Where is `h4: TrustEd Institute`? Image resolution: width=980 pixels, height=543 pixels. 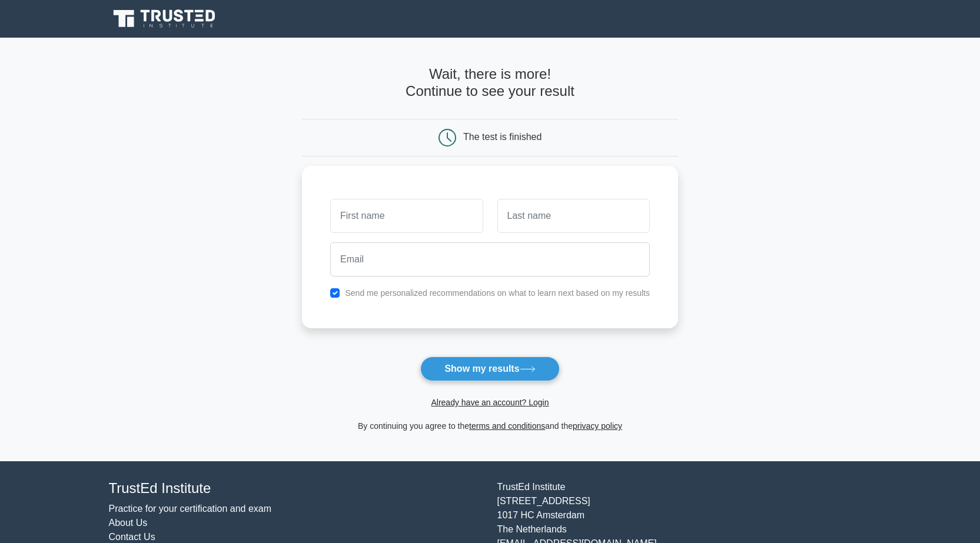 h4: TrustEd Institute is located at coordinates (296, 488).